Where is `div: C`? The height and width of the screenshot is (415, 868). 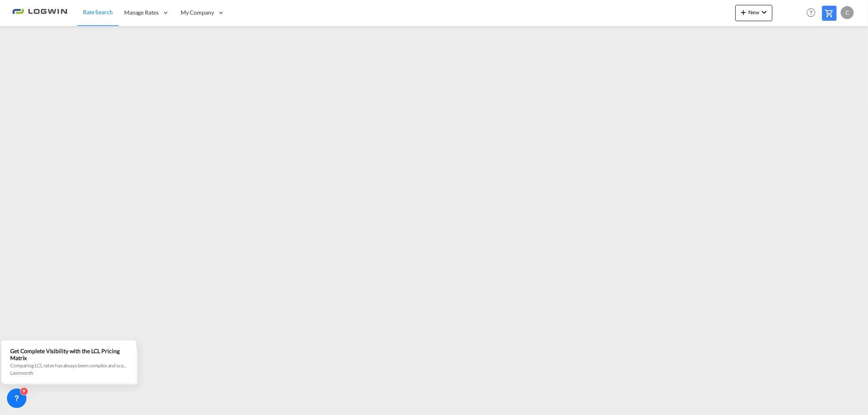
div: C is located at coordinates (848, 13).